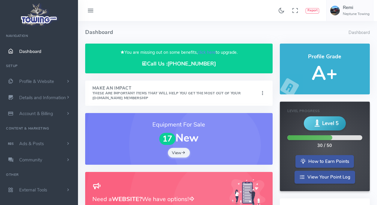  I want to click on h6: Neptune Towing, so click(356, 14).